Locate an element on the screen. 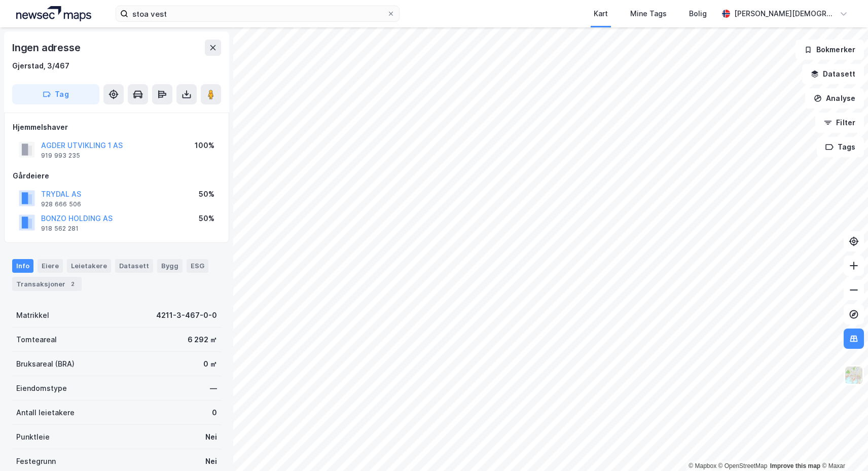 This screenshot has width=868, height=471. img: logo.a4113a55bc3d86da70a041830d287a7e.svg is located at coordinates (54, 14).